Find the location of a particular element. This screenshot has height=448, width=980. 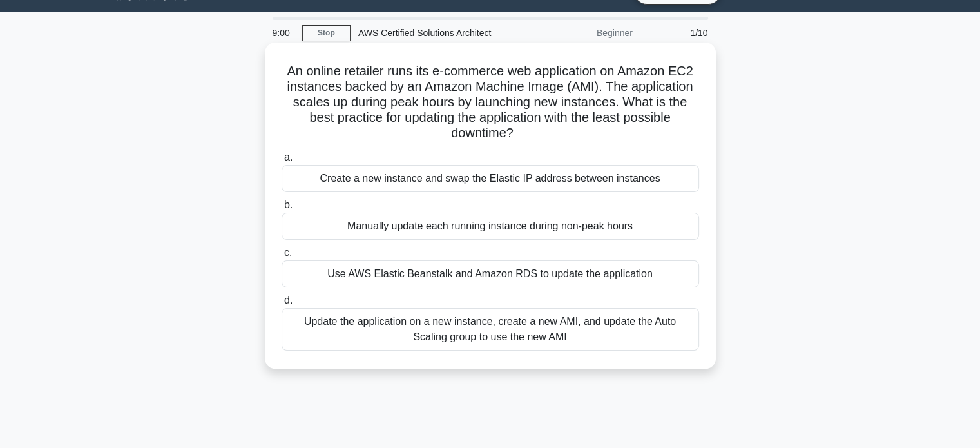

div: Update the application on a new instance, create a new AMI, and update the Auto Scaling group to ... is located at coordinates (491, 330).